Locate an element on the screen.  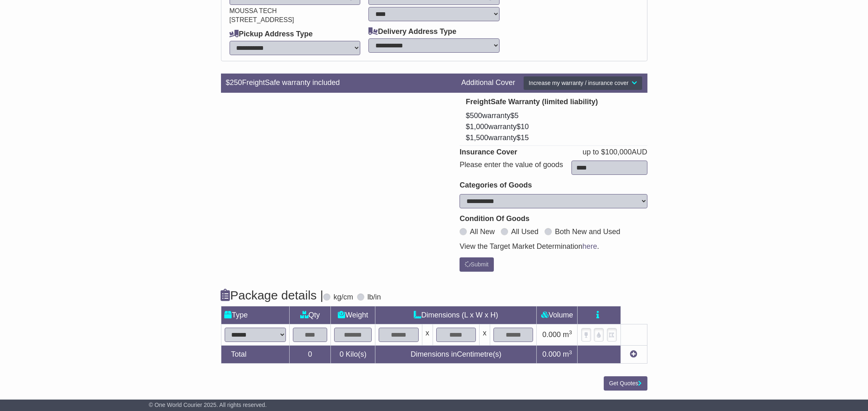
a: Add new item is located at coordinates (633, 354).